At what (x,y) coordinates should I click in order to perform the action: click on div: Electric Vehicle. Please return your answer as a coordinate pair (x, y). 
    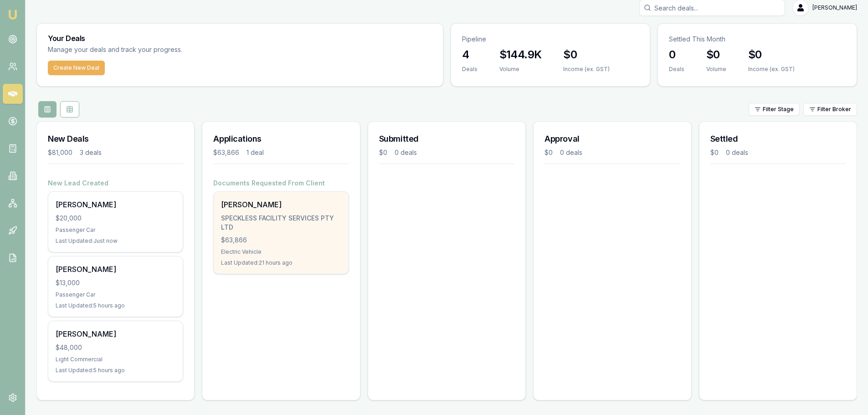
    Looking at the image, I should click on (281, 252).